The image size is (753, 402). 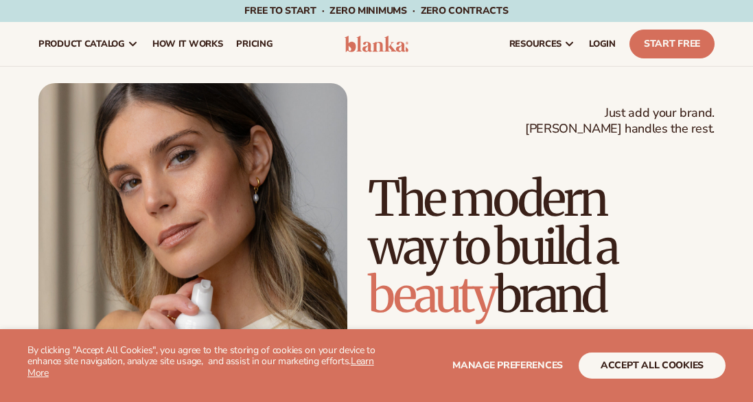 I want to click on button: accept all cookies, so click(x=652, y=365).